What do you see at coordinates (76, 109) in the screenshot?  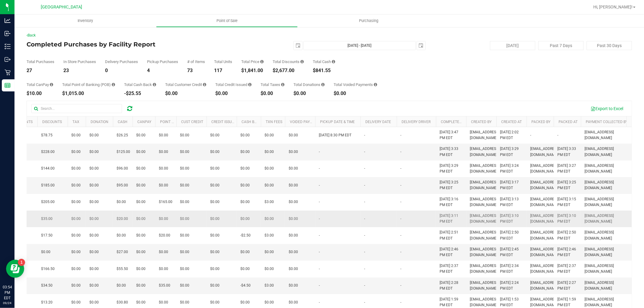 I see `input: Search...` at bounding box center [76, 109].